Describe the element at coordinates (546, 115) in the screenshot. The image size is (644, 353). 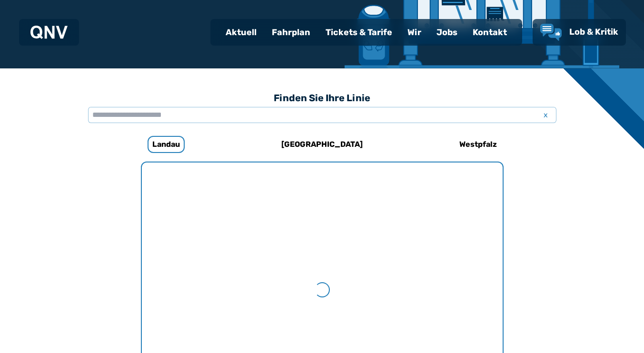
I see `span: x` at that location.